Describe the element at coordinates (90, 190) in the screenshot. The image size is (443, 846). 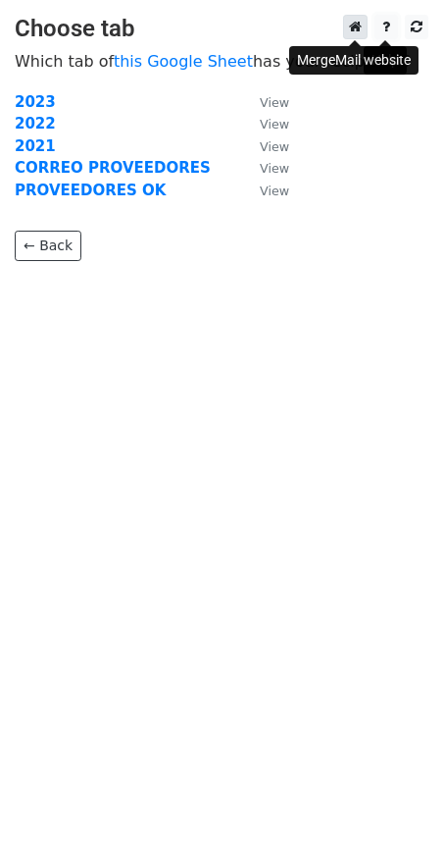
I see `a: PROVEEDORES OK` at that location.